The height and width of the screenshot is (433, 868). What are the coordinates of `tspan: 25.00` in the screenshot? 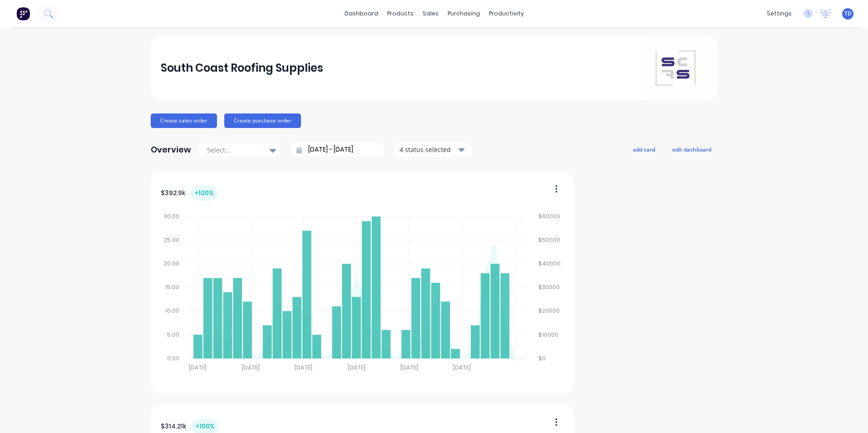 It's located at (172, 240).